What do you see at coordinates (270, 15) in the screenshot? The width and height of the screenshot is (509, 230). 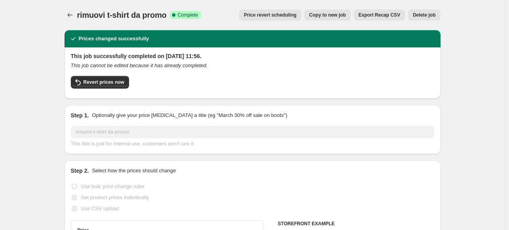 I see `span: Price revert scheduling` at bounding box center [270, 15].